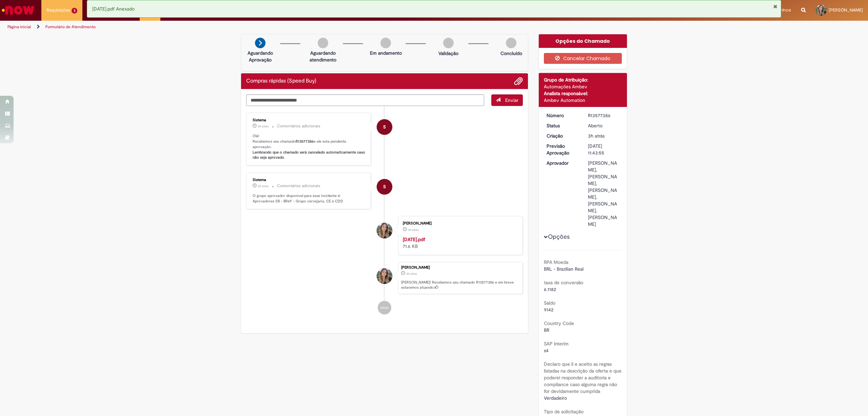 Image resolution: width=868 pixels, height=416 pixels. Describe the element at coordinates (562, 115) in the screenshot. I see `dt: Número` at that location.